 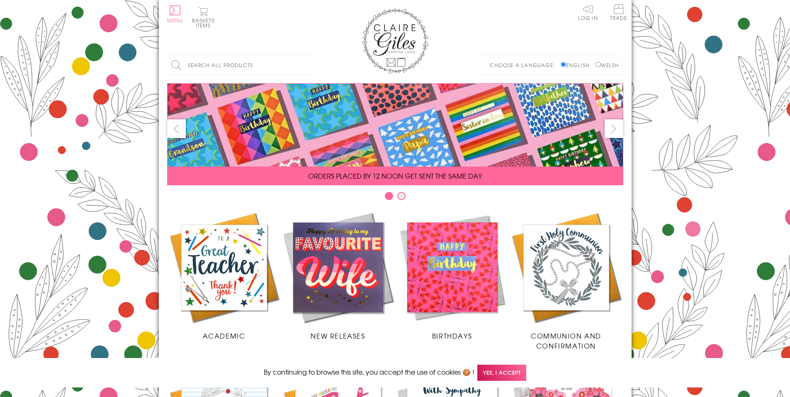 I want to click on button: Carousel Page 1 (Current Slide), so click(x=389, y=196).